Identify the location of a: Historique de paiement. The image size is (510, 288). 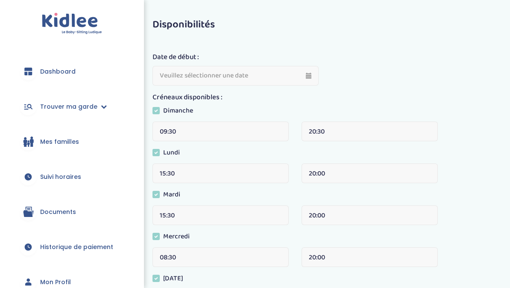
(72, 247).